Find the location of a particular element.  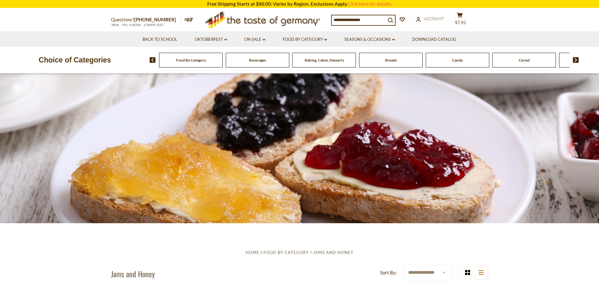

h1: Jams and Honey is located at coordinates (133, 274).